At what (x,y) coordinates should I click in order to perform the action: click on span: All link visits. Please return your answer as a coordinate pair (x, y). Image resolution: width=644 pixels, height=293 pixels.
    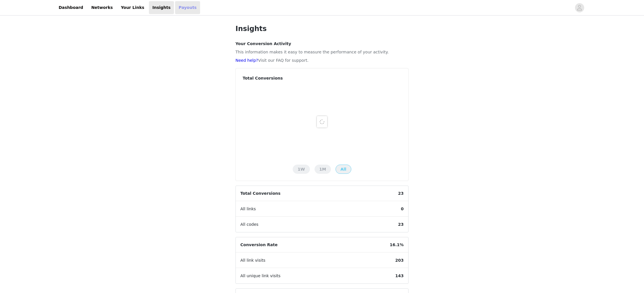
    Looking at the image, I should click on (253, 260).